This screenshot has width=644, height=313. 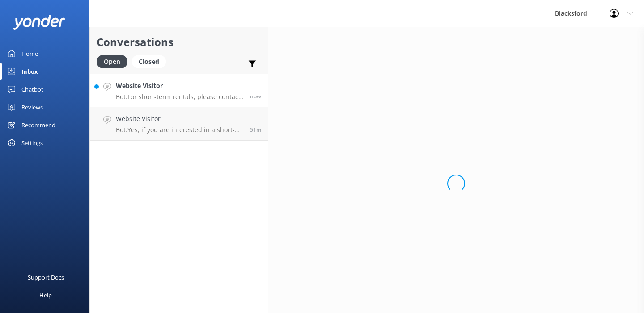 I want to click on div: Settings, so click(x=32, y=143).